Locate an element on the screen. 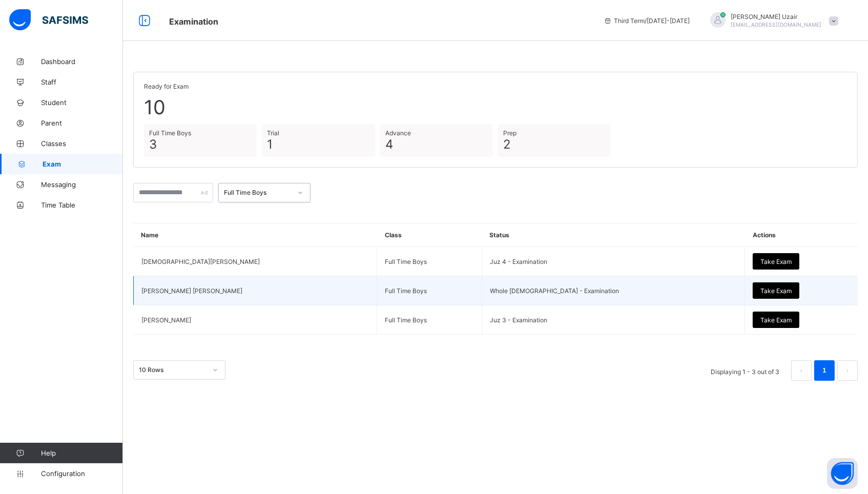  div: Full Time Boys is located at coordinates (258, 193).